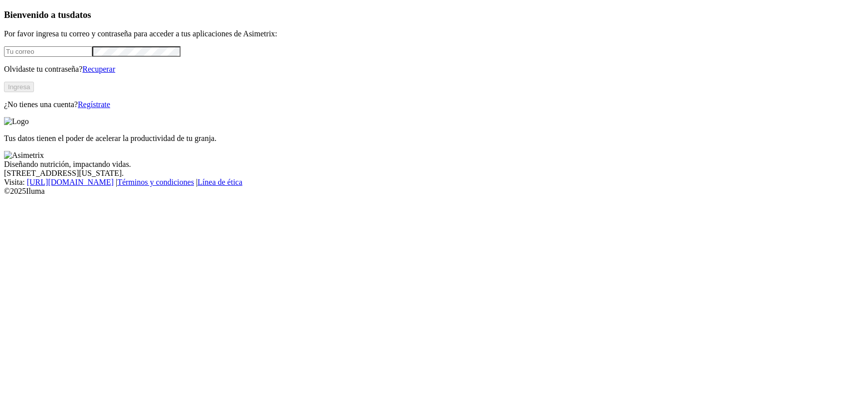 The width and height of the screenshot is (868, 404). What do you see at coordinates (434, 183) in the screenshot?
I see `div: Visita : | |` at bounding box center [434, 183].